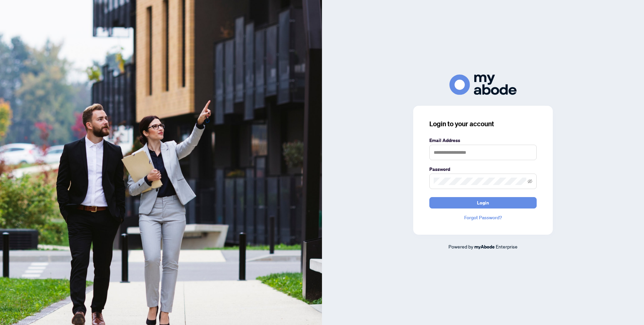  Describe the element at coordinates (530, 181) in the screenshot. I see `span: eye-invisible` at that location.